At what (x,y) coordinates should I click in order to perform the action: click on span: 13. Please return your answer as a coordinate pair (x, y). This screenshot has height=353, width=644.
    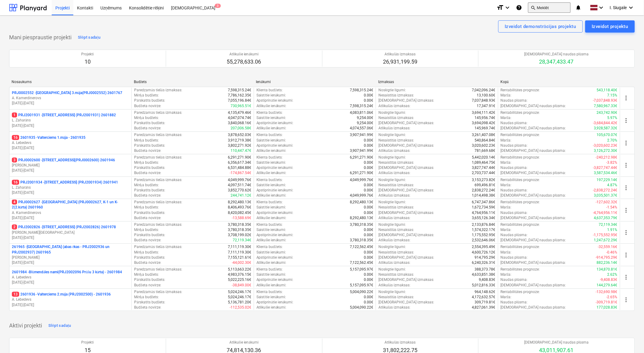
    Looking at the image, I should click on (16, 294).